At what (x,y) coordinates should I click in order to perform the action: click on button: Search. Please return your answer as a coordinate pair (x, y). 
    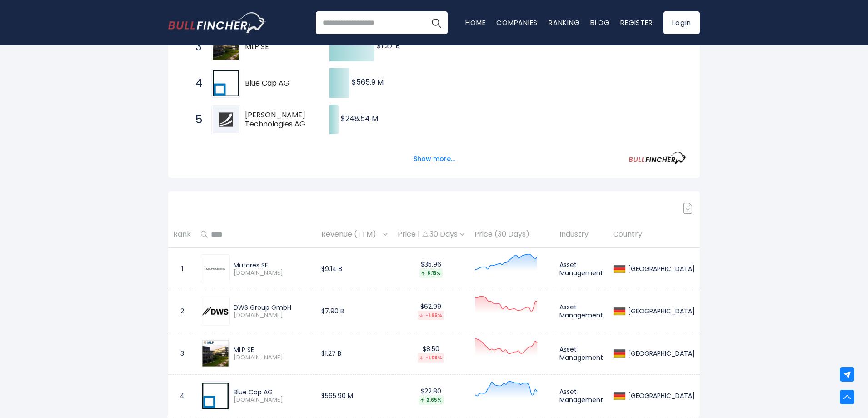
    Looking at the image, I should click on (436, 23).